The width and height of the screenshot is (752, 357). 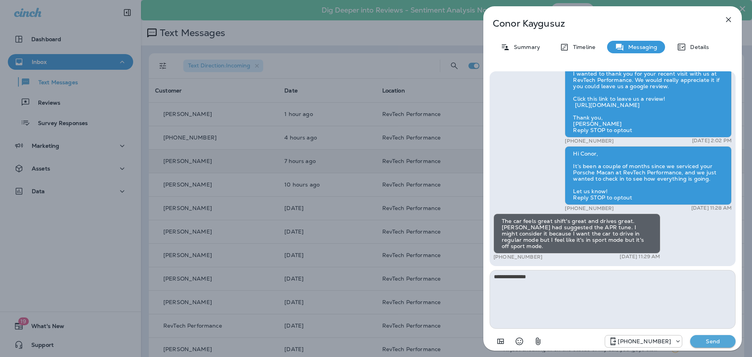 What do you see at coordinates (698, 47) in the screenshot?
I see `p: Details` at bounding box center [698, 47].